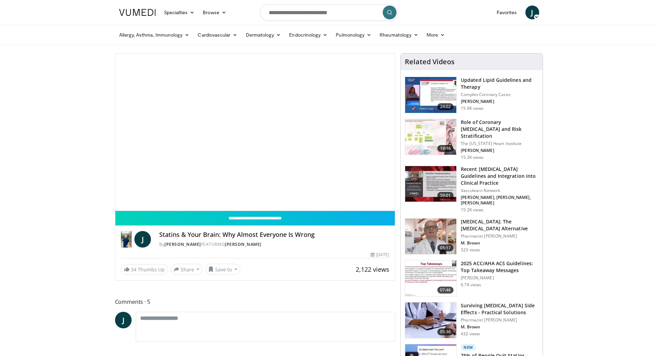 Image resolution: width=658 pixels, height=356 pixels. Describe the element at coordinates (223, 269) in the screenshot. I see `button: Save to` at that location.